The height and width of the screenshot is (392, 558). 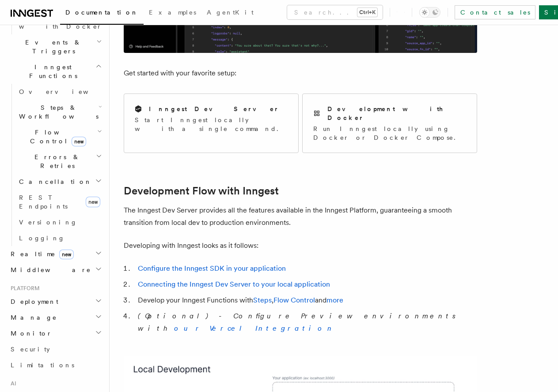 What do you see at coordinates (30, 349) in the screenshot?
I see `span: Security` at bounding box center [30, 349].